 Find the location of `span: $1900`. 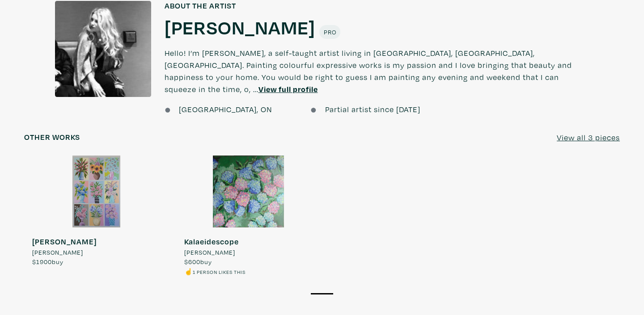

span: $1900 is located at coordinates (42, 261).